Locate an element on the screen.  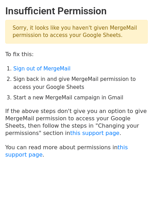
p: You can read more about permissions in . is located at coordinates (76, 151).